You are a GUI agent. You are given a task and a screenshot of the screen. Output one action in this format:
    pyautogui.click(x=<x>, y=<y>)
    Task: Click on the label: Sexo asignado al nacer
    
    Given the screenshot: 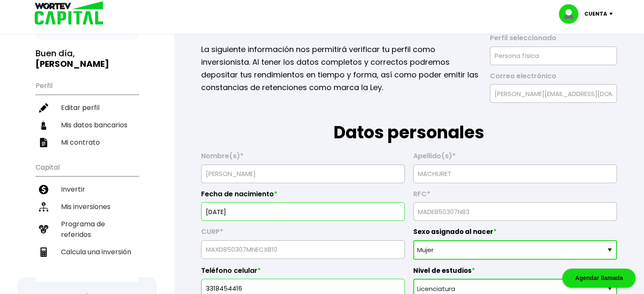 What is the action you would take?
    pyautogui.click(x=516, y=234)
    